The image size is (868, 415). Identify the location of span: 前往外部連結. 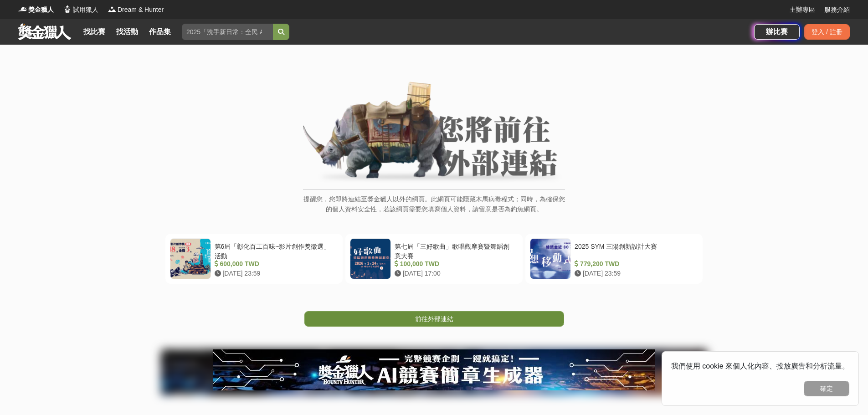
(434, 319).